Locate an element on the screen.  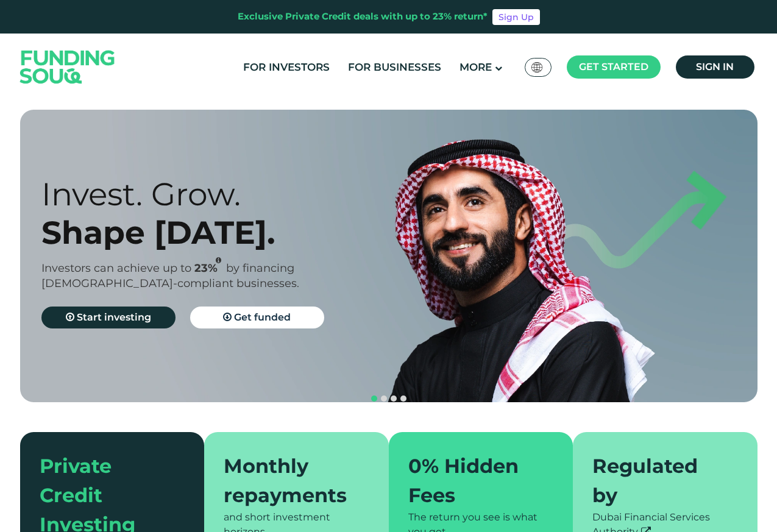
div: Invest. Grow. is located at coordinates (226, 194).